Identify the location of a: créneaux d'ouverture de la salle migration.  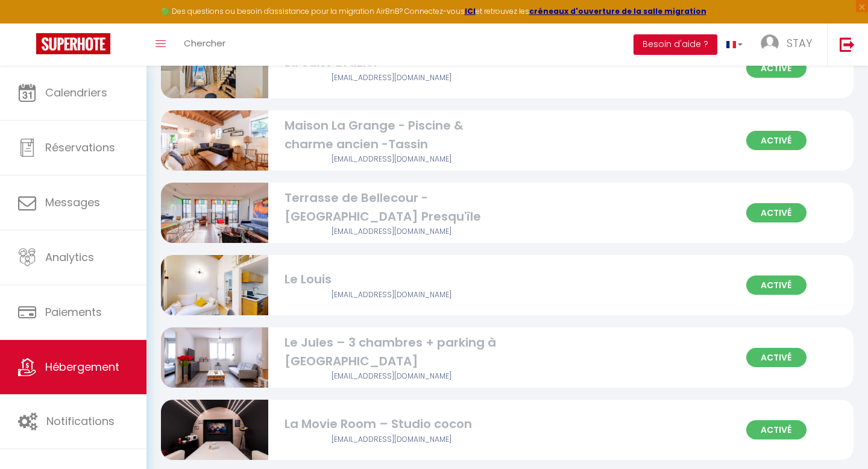
(618, 11).